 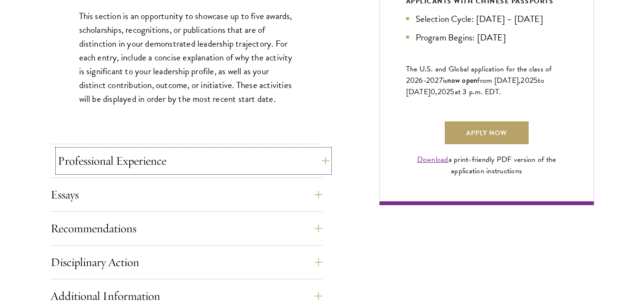 I want to click on button: Disciplinary Action, so click(x=186, y=262).